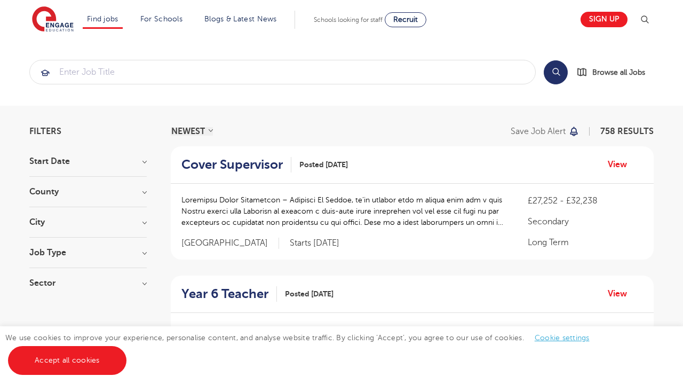 This screenshot has width=683, height=384. I want to click on h3: County, so click(88, 192).